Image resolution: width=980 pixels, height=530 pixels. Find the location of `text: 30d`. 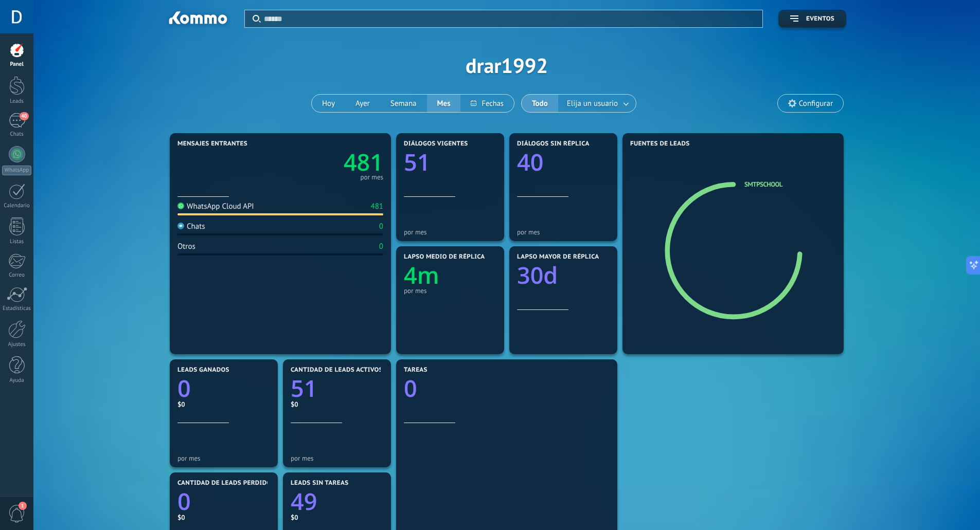

text: 30d is located at coordinates (537, 275).